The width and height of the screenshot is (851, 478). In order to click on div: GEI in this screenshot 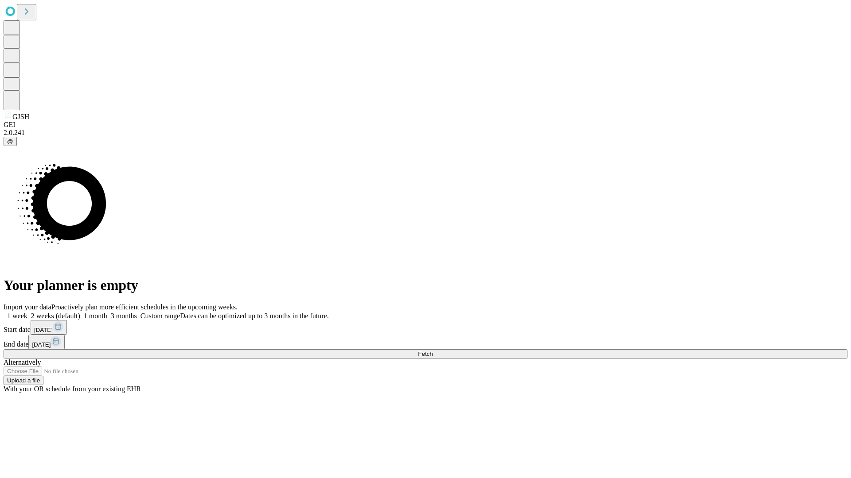, I will do `click(425, 125)`.